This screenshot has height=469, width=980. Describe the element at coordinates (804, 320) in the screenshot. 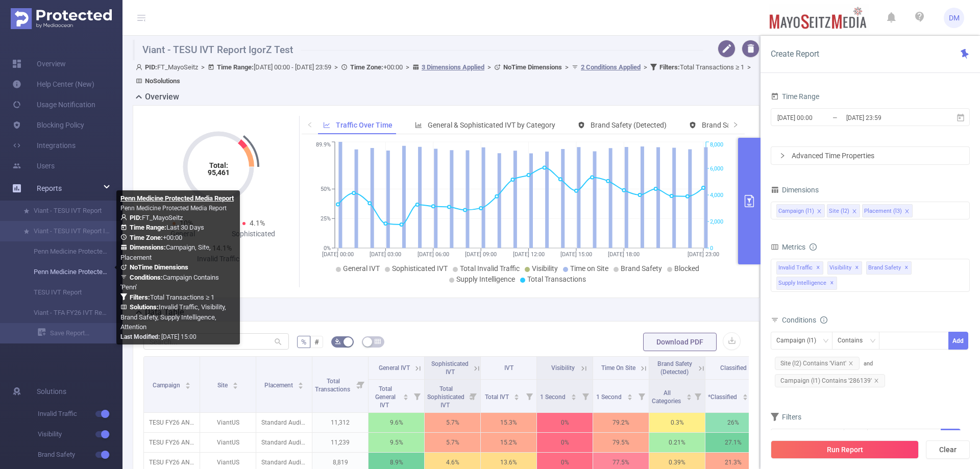

I see `span: Conditions` at that location.